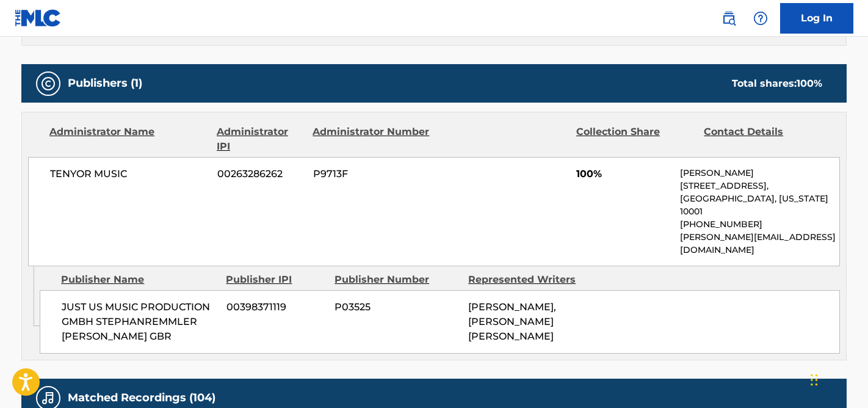 The height and width of the screenshot is (408, 868). Describe the element at coordinates (760, 18) in the screenshot. I see `div: Help` at that location.